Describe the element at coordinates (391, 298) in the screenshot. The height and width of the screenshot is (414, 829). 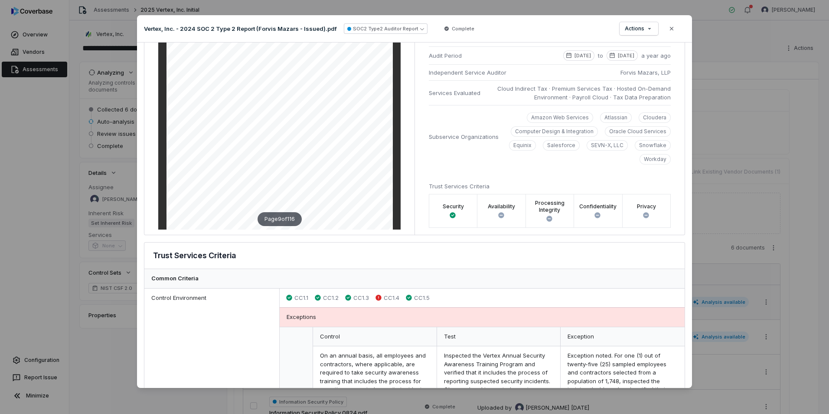
I see `span: CC1.4` at that location.